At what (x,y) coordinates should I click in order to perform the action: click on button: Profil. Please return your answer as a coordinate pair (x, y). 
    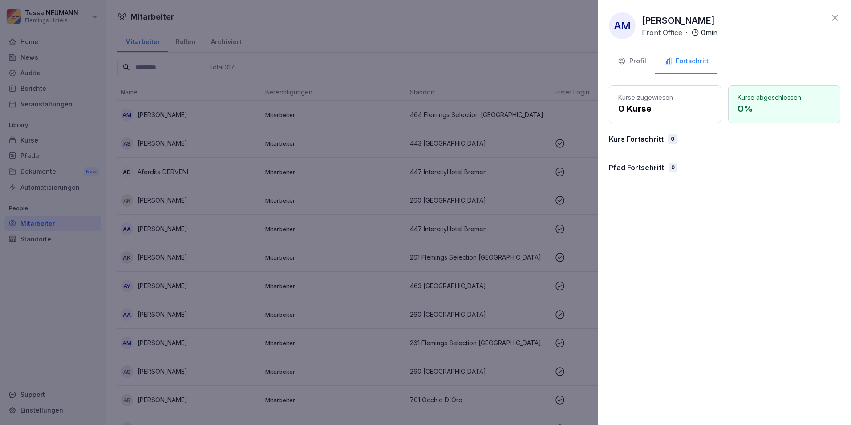
    Looking at the image, I should click on (632, 62).